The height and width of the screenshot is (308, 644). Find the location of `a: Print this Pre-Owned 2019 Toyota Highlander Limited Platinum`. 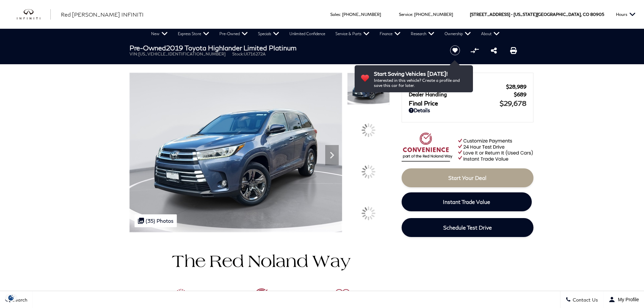

a: Print this Pre-Owned 2019 Toyota Highlander Limited Platinum is located at coordinates (514, 50).